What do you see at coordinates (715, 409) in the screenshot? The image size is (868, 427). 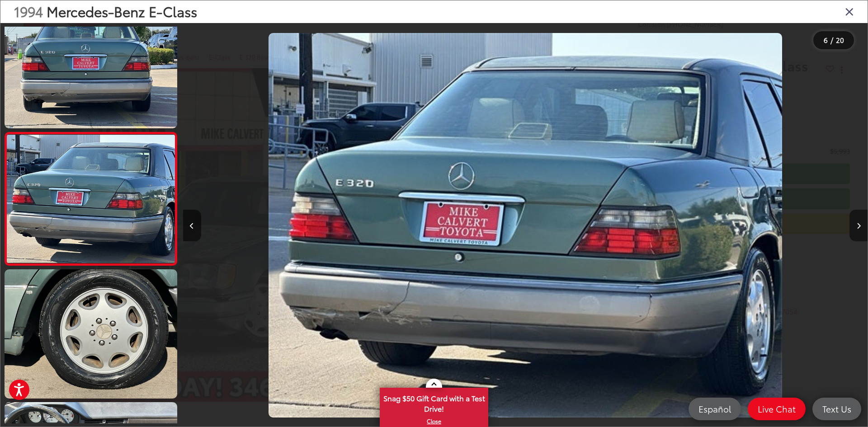 I see `a: Español` at bounding box center [715, 409].